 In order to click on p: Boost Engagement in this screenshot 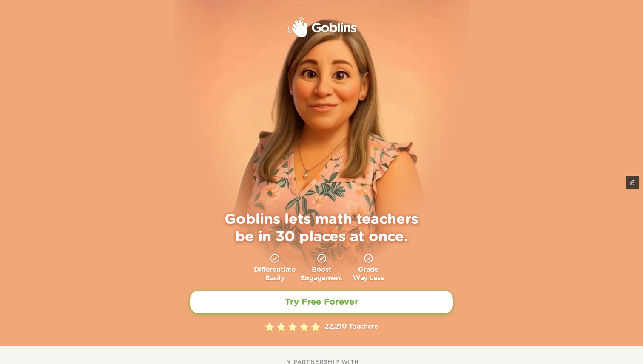, I will do `click(322, 274)`.